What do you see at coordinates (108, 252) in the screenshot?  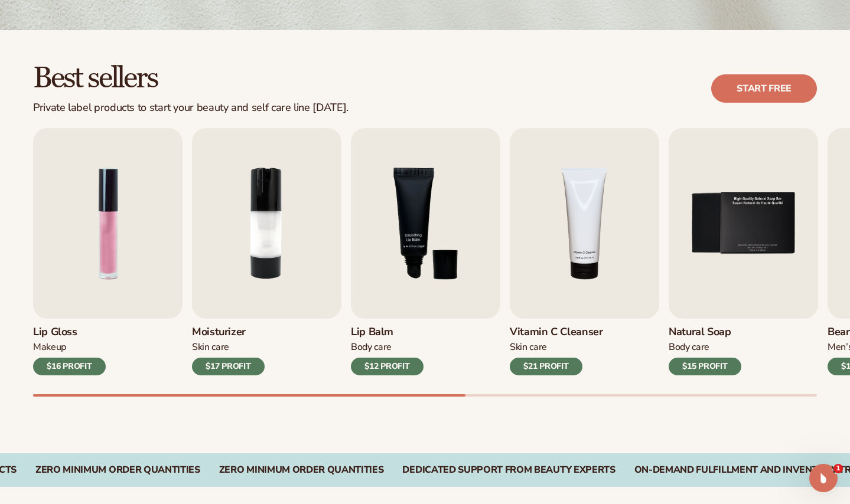 I see `a: 1 / 9` at bounding box center [108, 252].